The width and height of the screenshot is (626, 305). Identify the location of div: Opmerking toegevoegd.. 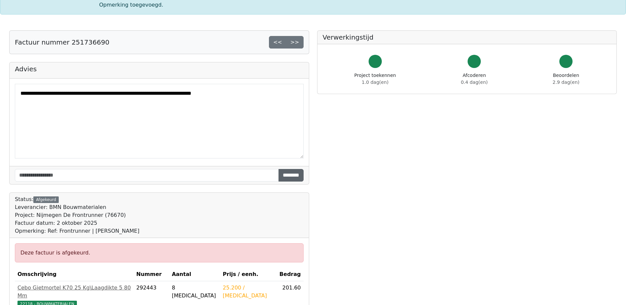
(313, 5).